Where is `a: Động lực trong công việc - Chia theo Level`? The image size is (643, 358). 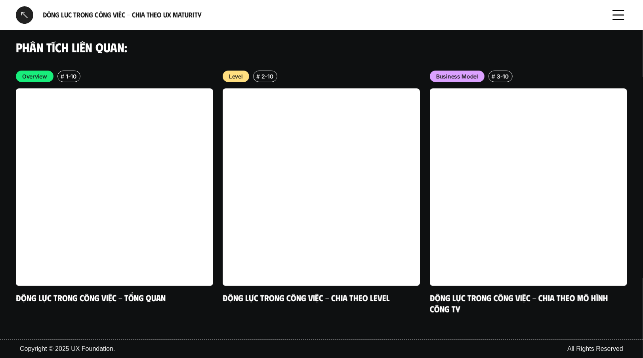
a: Động lực trong công việc - Chia theo Level is located at coordinates (306, 297).